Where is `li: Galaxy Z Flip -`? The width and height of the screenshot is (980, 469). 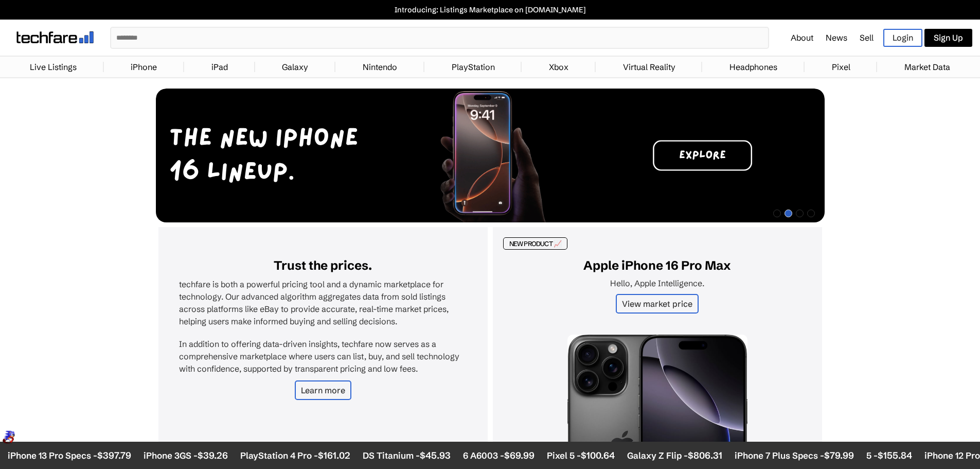 li: Galaxy Z Flip - is located at coordinates (675, 455).